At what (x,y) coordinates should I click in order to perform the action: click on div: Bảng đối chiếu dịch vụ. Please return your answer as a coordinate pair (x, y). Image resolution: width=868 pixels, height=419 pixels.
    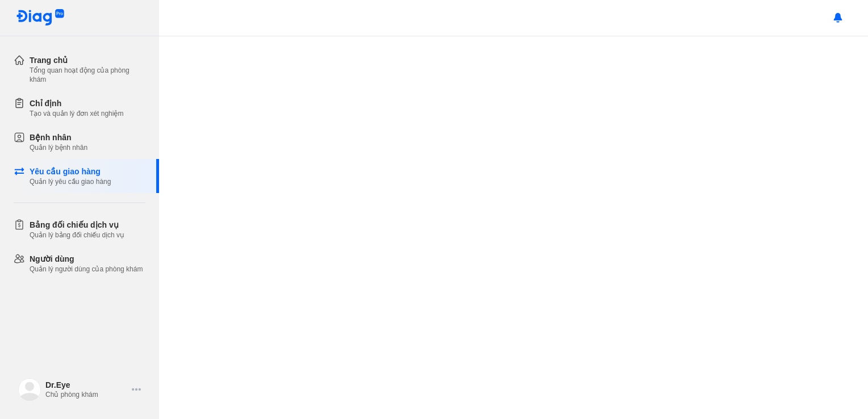
    Looking at the image, I should click on (77, 225).